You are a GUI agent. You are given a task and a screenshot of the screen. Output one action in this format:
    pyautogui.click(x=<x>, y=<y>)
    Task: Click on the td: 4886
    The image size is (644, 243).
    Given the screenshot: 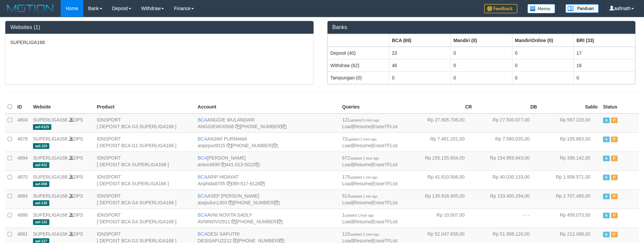 What is the action you would take?
    pyautogui.click(x=22, y=218)
    